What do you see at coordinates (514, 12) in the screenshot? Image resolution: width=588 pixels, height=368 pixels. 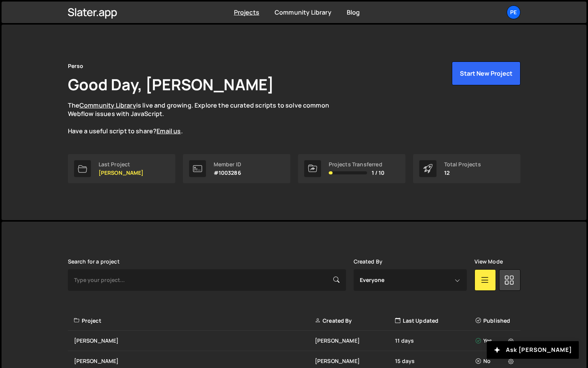 I see `div: Pe` at bounding box center [514, 12].